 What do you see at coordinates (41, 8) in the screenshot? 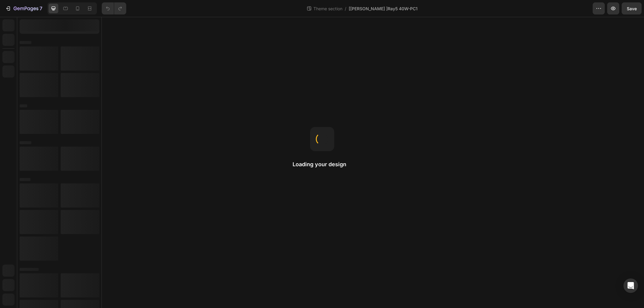
I see `p: 7` at bounding box center [41, 8].